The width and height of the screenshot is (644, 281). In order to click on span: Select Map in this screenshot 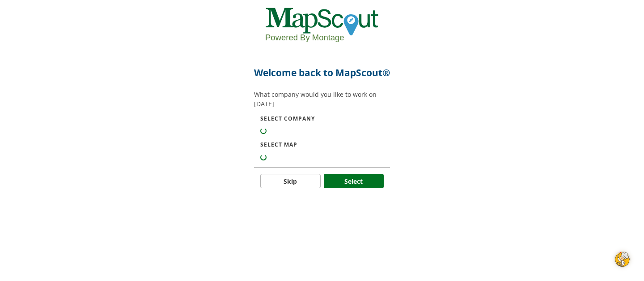, I will do `click(322, 145)`.